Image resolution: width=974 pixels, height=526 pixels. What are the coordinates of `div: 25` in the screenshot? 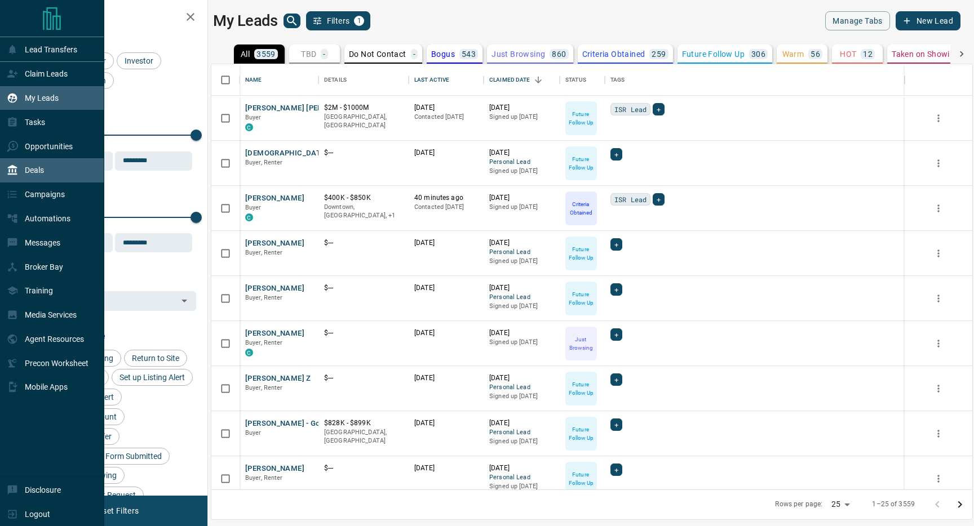 It's located at (840, 504).